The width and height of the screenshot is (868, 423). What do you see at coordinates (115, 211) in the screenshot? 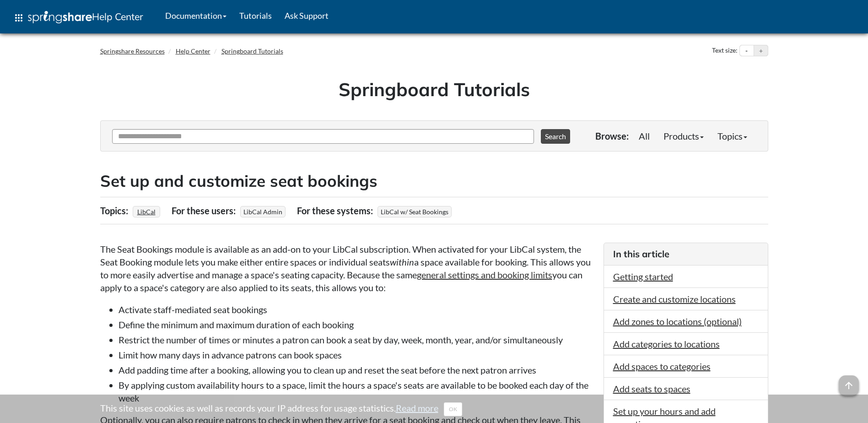
I see `div: Topics:` at bounding box center [115, 211].